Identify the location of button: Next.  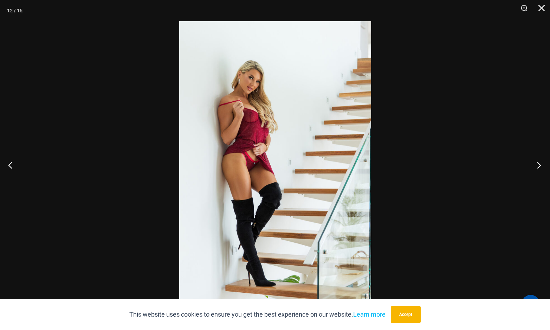
(537, 165).